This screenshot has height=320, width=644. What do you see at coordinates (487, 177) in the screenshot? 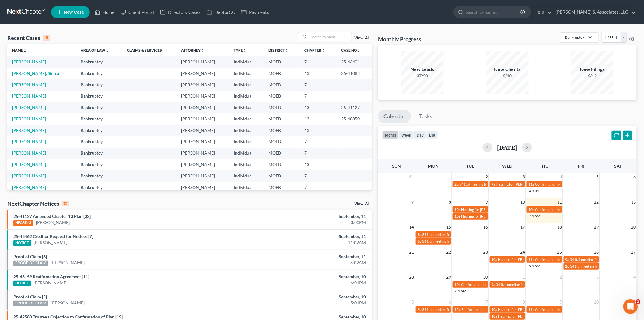
I see `span: 2` at bounding box center [487, 177].